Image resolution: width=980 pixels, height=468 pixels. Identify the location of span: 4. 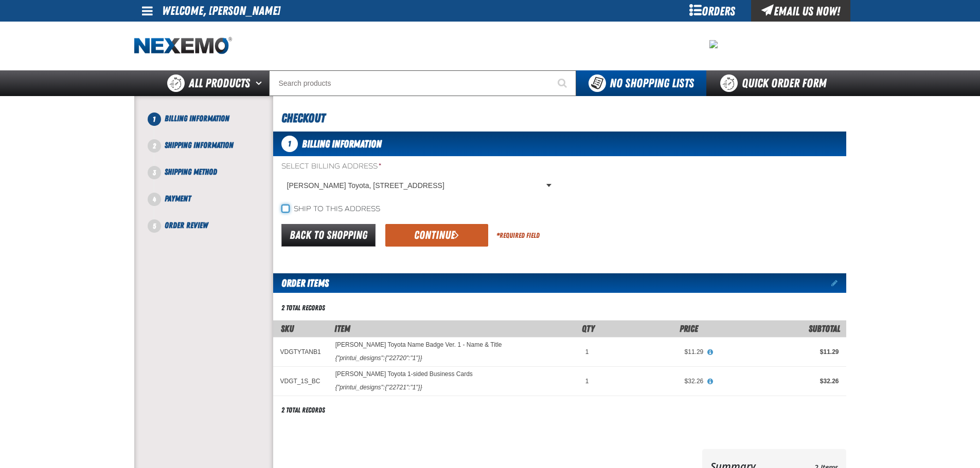
(154, 199).